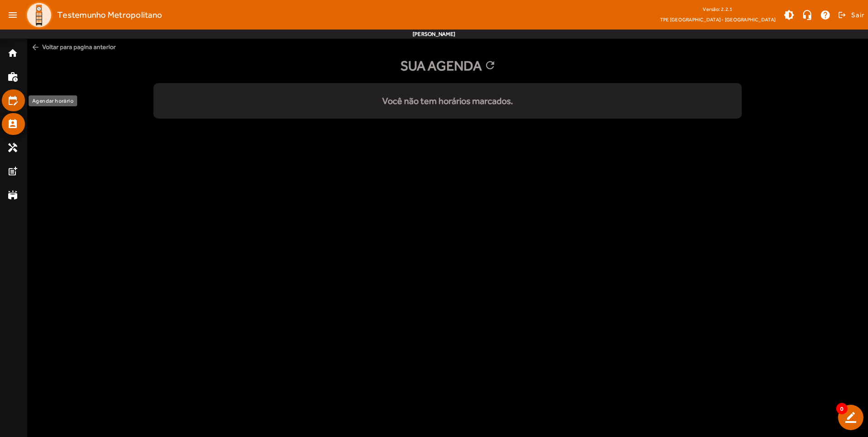 The height and width of the screenshot is (437, 868). What do you see at coordinates (448, 65) in the screenshot?
I see `div: Sua Agenda` at bounding box center [448, 65].